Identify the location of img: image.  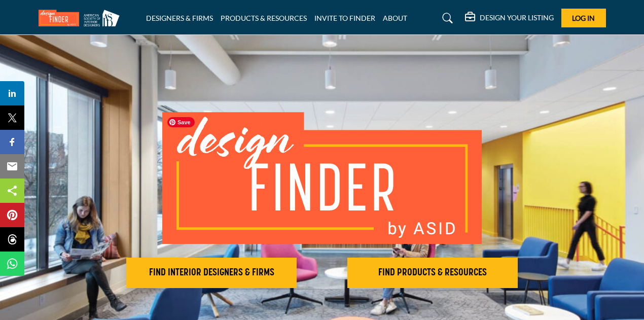
(322, 178).